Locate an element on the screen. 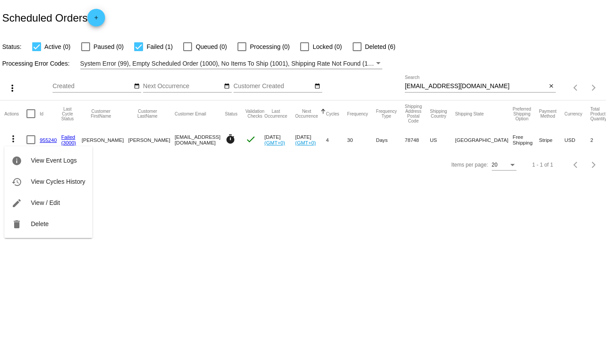 The height and width of the screenshot is (364, 606). span: Delete is located at coordinates (40, 224).